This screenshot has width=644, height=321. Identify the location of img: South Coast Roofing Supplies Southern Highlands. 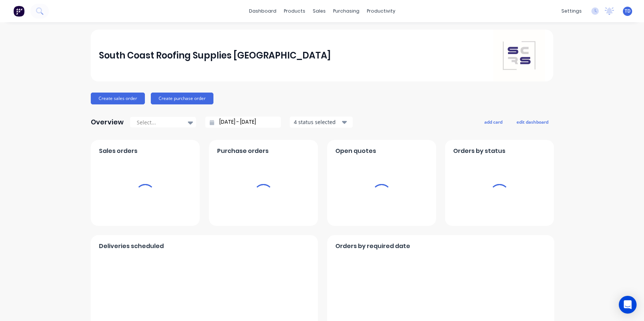
(519, 55).